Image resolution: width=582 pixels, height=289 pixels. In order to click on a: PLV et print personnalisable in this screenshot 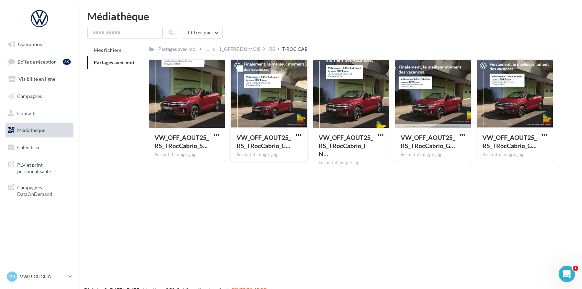, I will do `click(39, 167)`.